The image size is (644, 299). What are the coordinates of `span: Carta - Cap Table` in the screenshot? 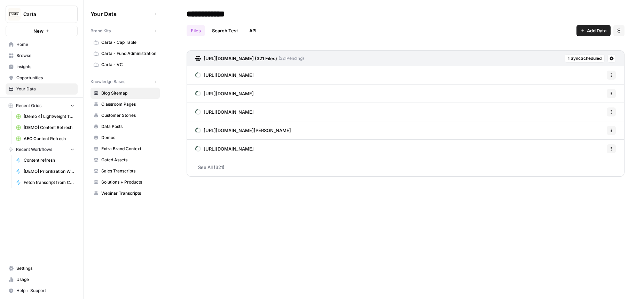 It's located at (129, 42).